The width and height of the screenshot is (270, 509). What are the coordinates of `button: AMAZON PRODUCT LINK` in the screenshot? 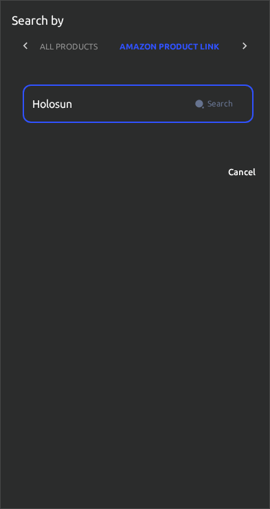 It's located at (169, 46).